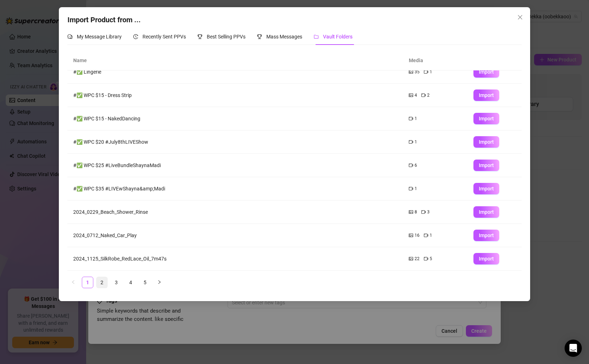 The width and height of the screenshot is (589, 364). What do you see at coordinates (160, 282) in the screenshot?
I see `li: Next Page` at bounding box center [160, 282].